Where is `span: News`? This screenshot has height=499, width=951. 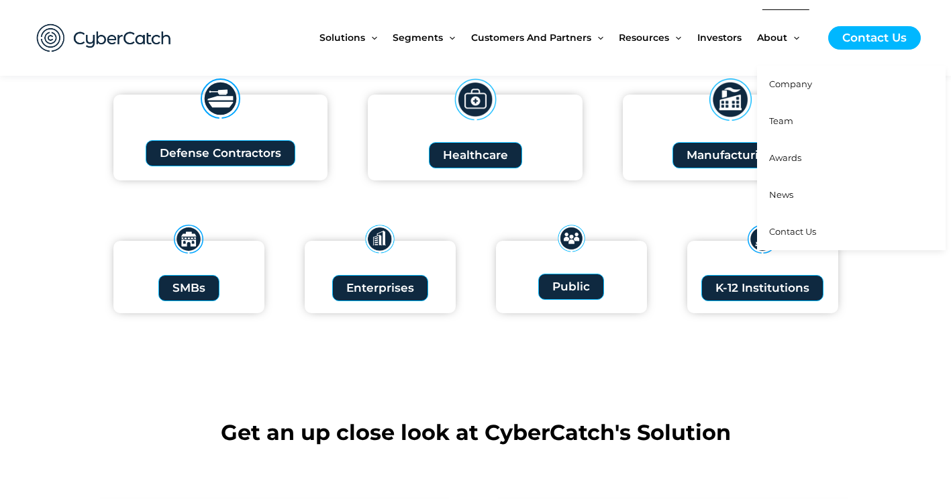 span: News is located at coordinates (781, 195).